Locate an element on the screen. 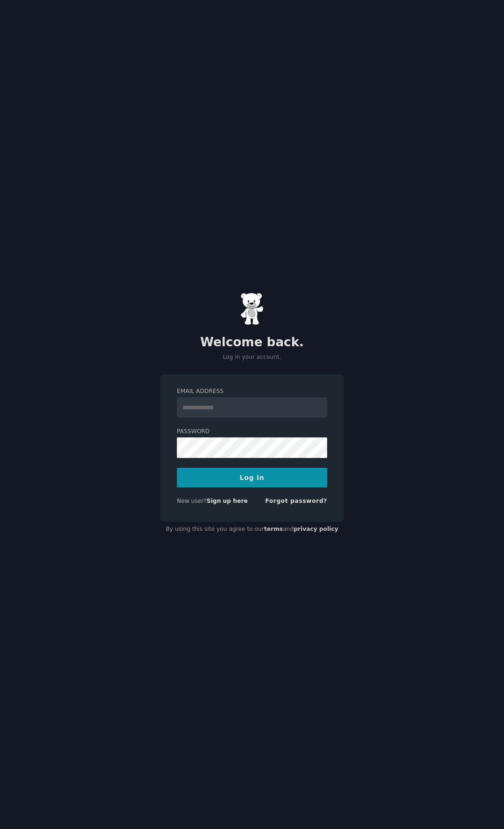  a: privacy policy is located at coordinates (316, 529).